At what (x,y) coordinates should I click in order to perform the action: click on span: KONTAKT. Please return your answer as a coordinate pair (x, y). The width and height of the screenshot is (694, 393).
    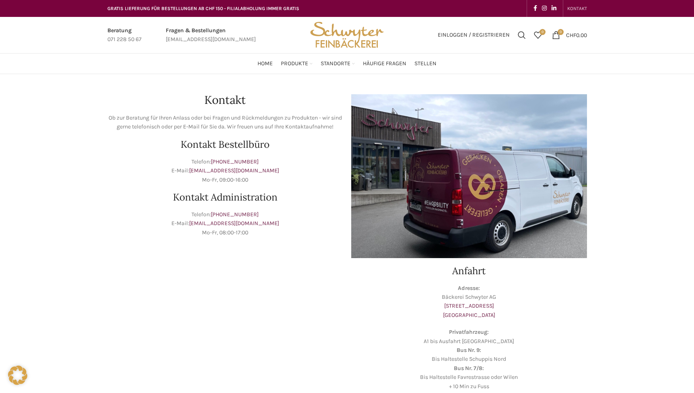
    Looking at the image, I should click on (577, 8).